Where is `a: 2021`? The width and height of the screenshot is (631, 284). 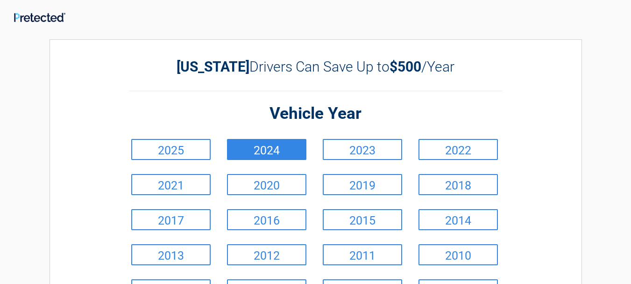 a: 2021 is located at coordinates (171, 184).